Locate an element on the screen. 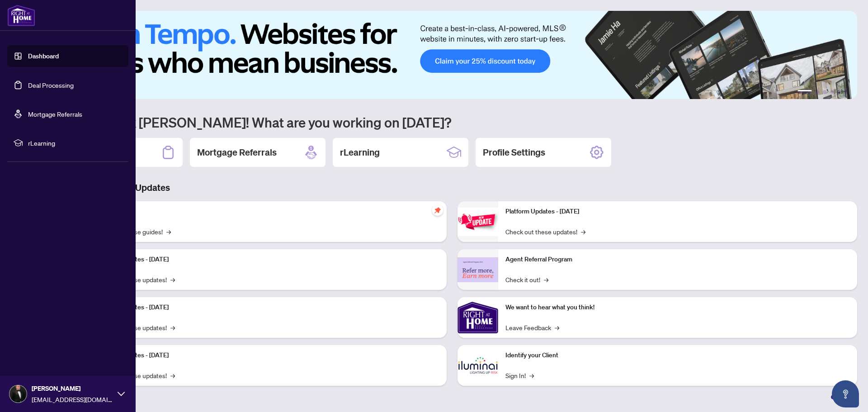  a: Deal Processing is located at coordinates (50, 85).